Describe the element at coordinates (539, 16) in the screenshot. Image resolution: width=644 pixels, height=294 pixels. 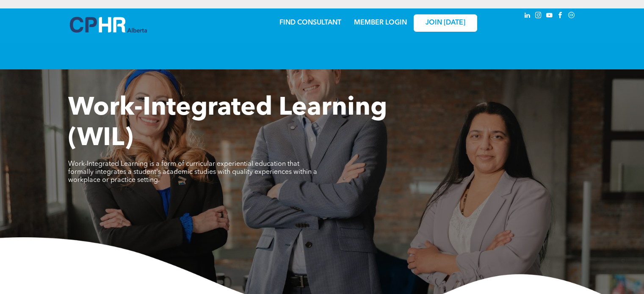
I see `a: instagram` at that location.